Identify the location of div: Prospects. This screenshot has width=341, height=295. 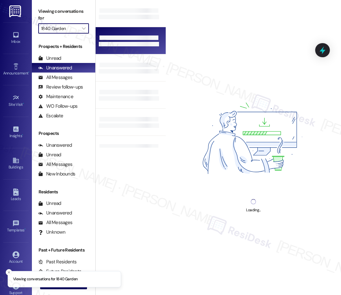
(64, 133).